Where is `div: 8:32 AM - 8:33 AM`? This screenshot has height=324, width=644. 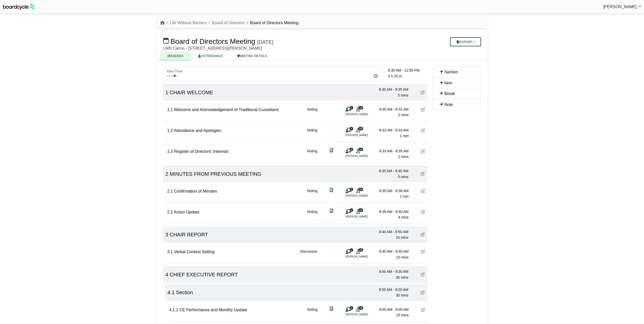
div: 8:32 AM - 8:33 AM is located at coordinates (391, 130).